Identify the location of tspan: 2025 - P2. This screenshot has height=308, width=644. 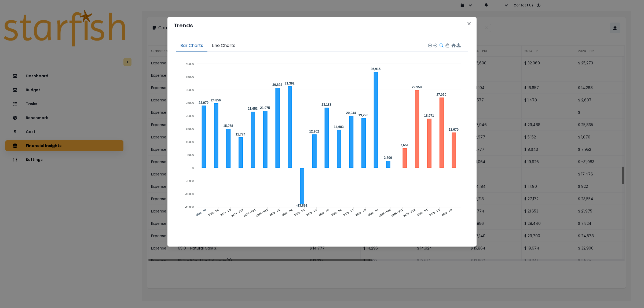
(287, 212).